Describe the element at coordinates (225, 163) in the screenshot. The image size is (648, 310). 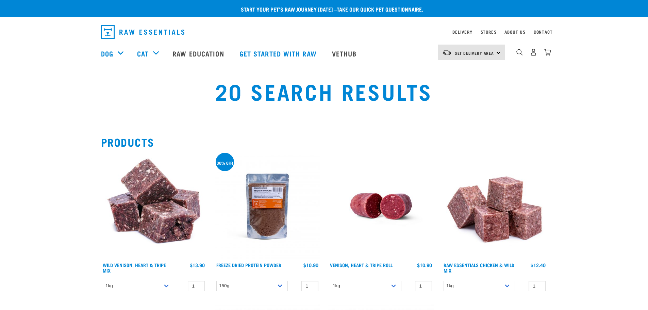
I see `div: 30% off!` at that location.